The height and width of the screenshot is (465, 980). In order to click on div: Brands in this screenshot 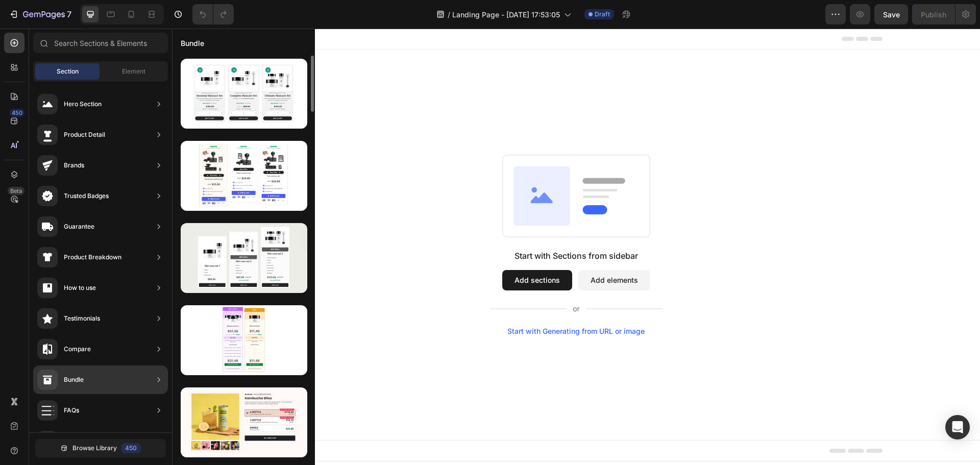, I will do `click(74, 165)`.